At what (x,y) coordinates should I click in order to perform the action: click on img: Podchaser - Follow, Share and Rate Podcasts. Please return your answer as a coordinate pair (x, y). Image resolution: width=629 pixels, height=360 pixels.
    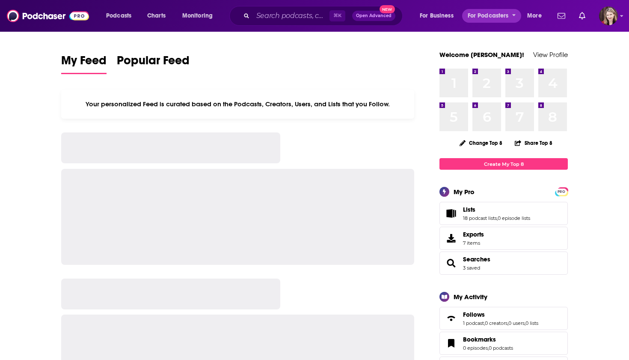
    Looking at the image, I should click on (48, 16).